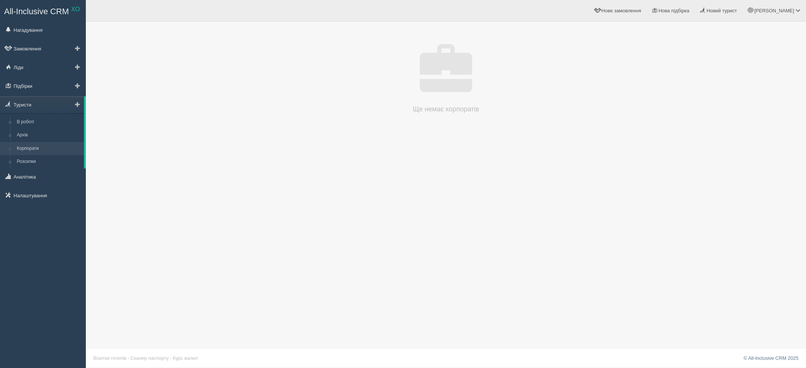  I want to click on span: Нове замовлення, so click(621, 10).